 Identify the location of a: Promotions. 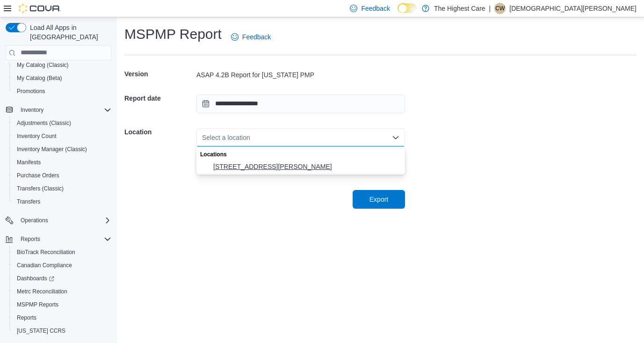
(31, 92).